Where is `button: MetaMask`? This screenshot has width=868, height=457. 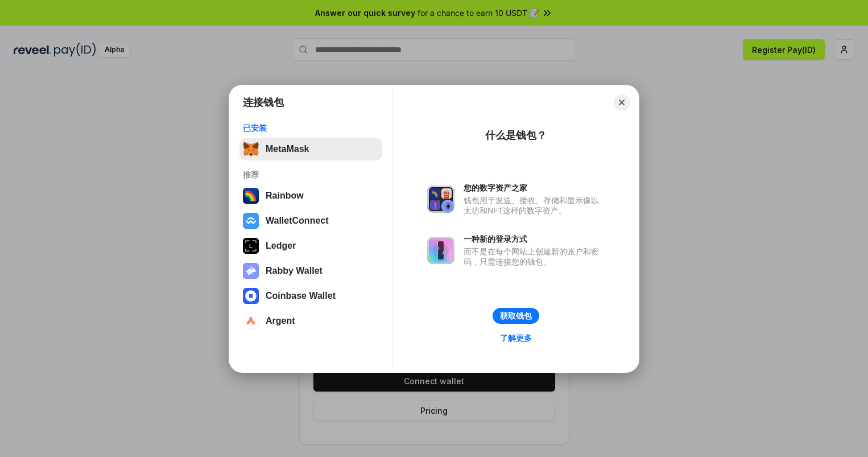
button: MetaMask is located at coordinates (310, 149).